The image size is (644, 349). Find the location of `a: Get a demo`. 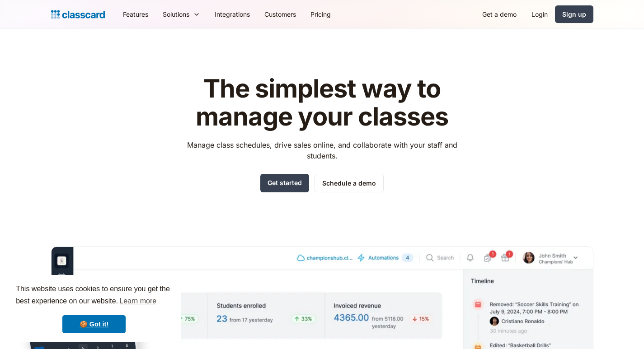

a: Get a demo is located at coordinates (499, 14).